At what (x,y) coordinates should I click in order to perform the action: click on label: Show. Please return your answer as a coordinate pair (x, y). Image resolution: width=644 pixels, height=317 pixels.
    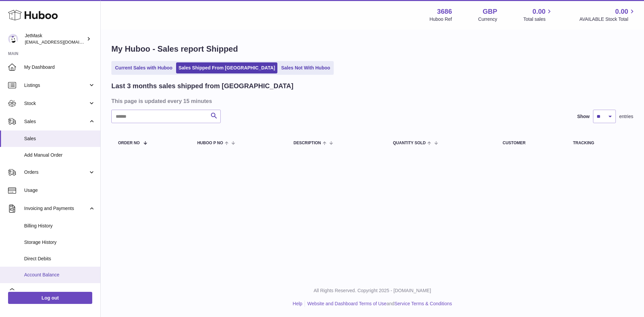
    Looking at the image, I should click on (584, 116).